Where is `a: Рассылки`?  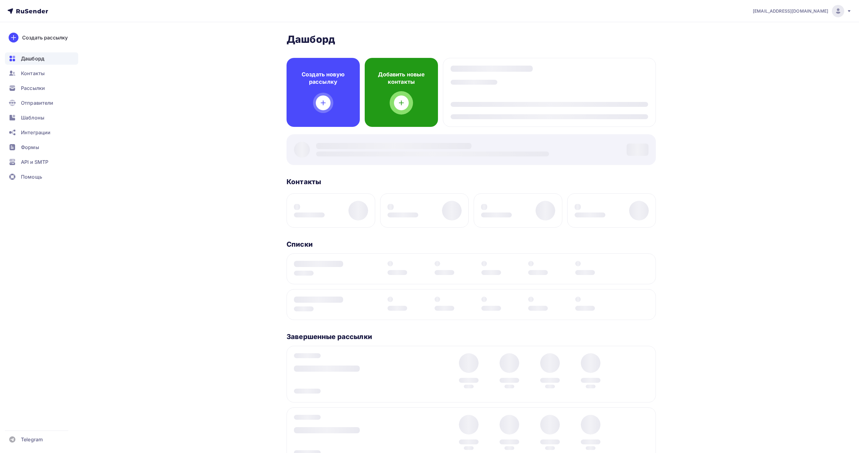 a: Рассылки is located at coordinates (42, 88).